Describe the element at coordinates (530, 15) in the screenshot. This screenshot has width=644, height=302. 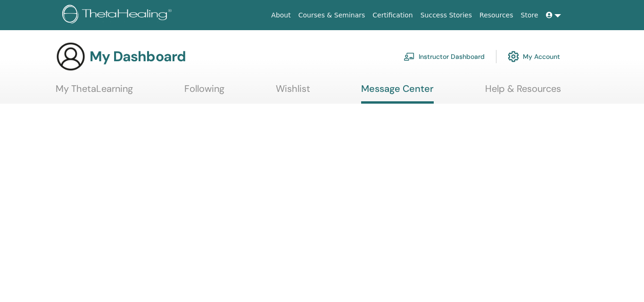
I see `a: Store` at that location.